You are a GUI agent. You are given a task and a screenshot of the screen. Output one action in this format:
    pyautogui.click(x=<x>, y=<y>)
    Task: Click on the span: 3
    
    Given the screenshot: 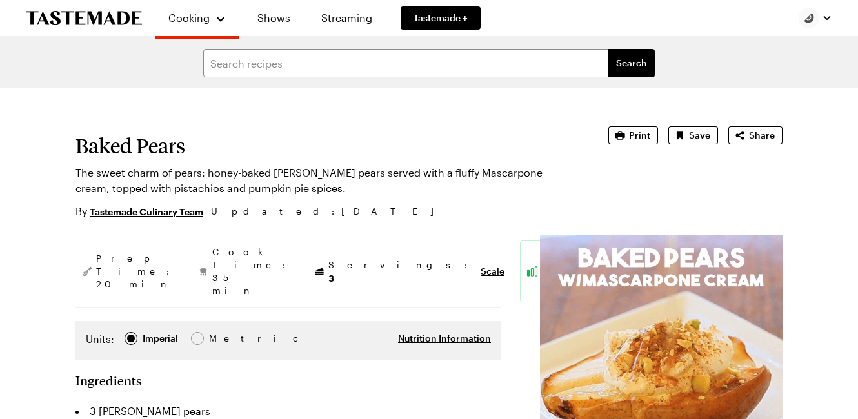 What is the action you would take?
    pyautogui.click(x=331, y=277)
    